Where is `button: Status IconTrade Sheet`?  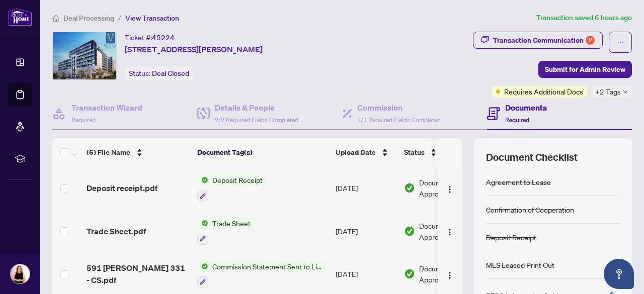 button: Status IconTrade Sheet is located at coordinates (226, 231).